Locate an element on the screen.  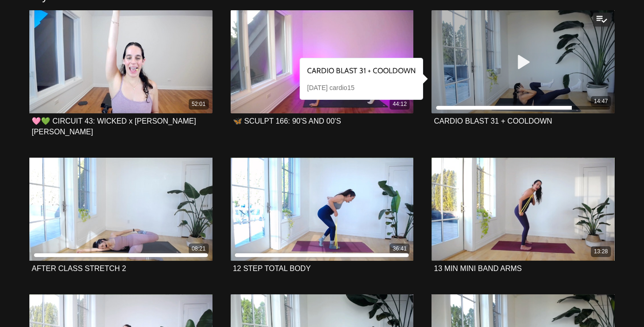
strong: 13 MIN MINI BAND ARMS is located at coordinates (478, 268).